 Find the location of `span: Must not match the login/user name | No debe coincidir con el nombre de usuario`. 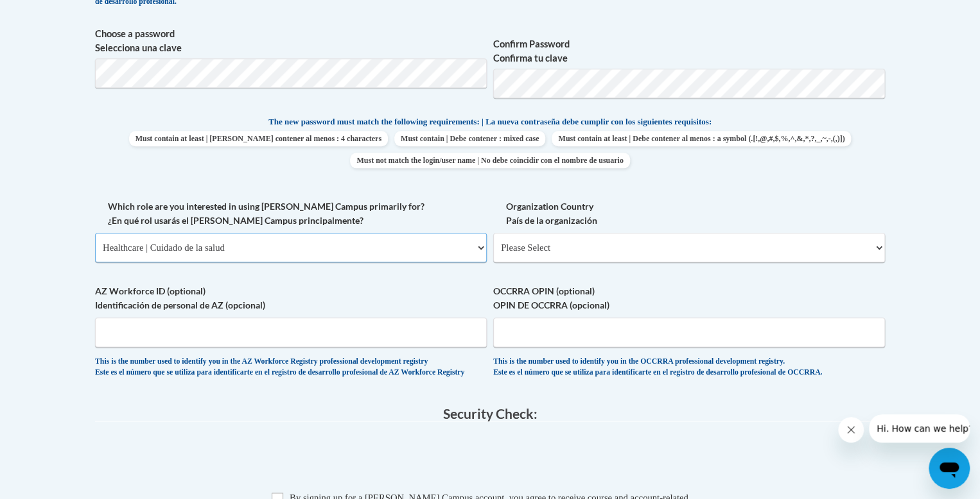

span: Must not match the login/user name | No debe coincidir con el nombre de usuario is located at coordinates (489, 160).